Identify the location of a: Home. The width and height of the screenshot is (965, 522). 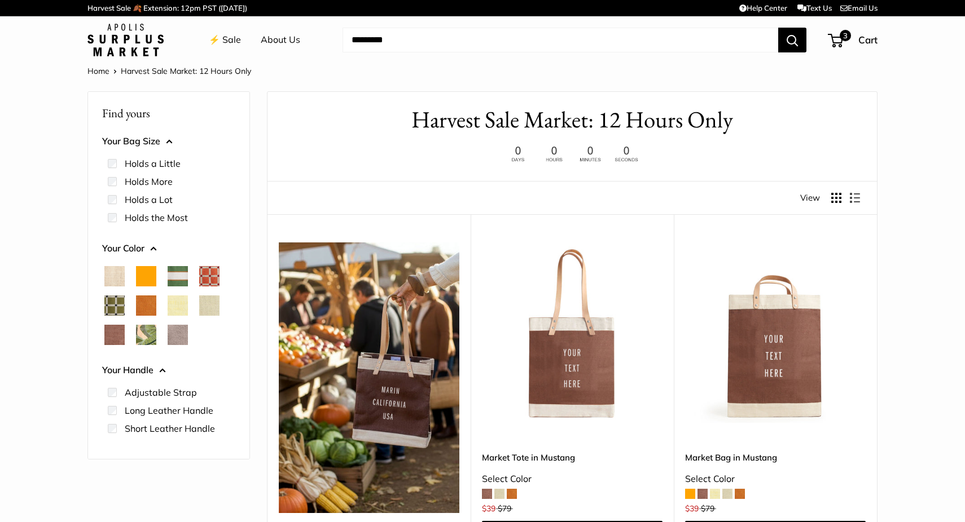
(98, 71).